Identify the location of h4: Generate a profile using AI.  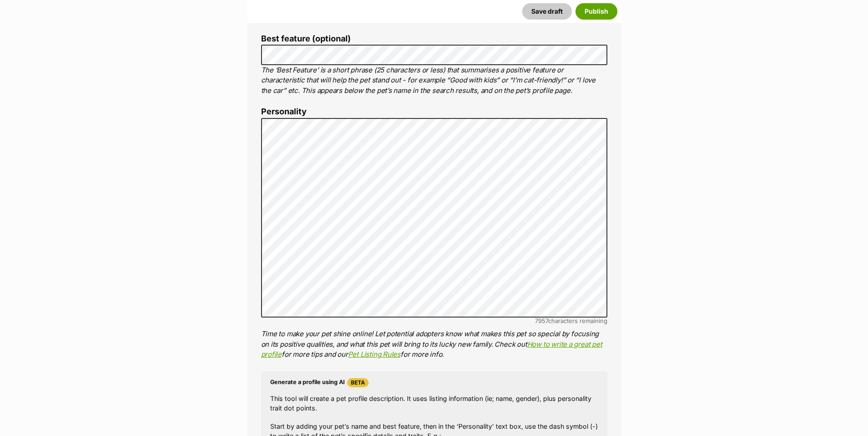
(434, 382).